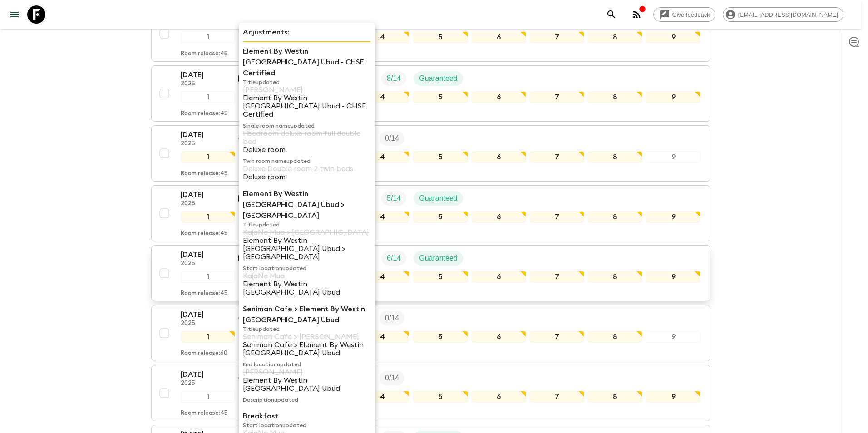 Image resolution: width=868 pixels, height=433 pixels. What do you see at coordinates (307, 400) in the screenshot?
I see `p: Description updated` at bounding box center [307, 400].